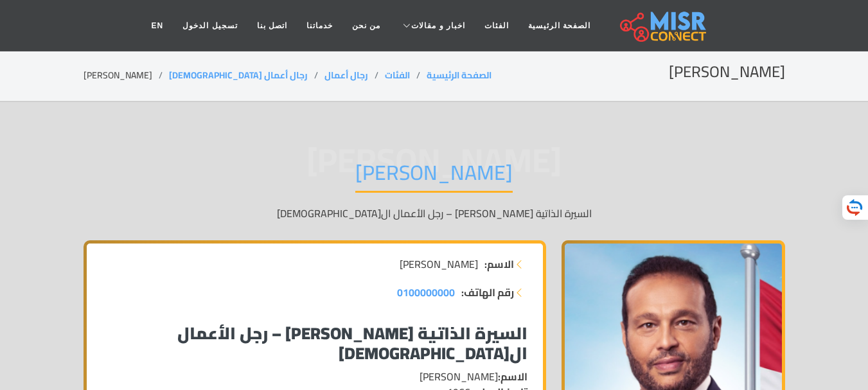 Image resolution: width=868 pixels, height=390 pixels. What do you see at coordinates (488, 292) in the screenshot?
I see `strong: رقم الهاتف:` at bounding box center [488, 292].